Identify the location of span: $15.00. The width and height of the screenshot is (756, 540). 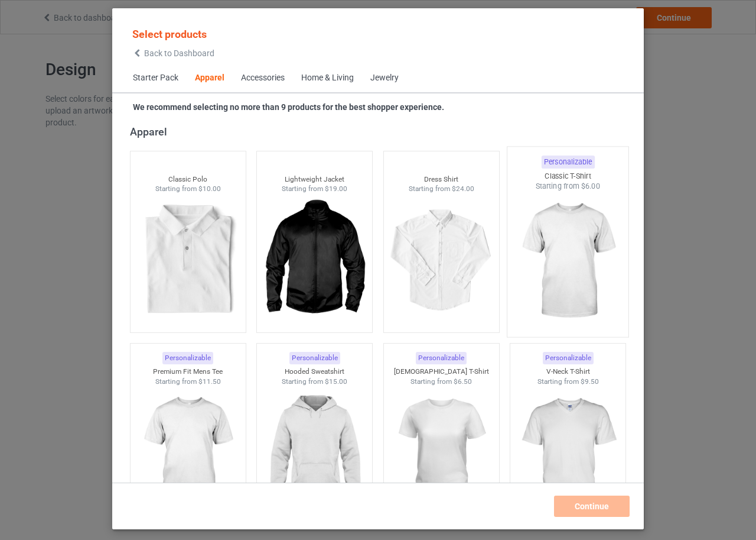
(336, 381).